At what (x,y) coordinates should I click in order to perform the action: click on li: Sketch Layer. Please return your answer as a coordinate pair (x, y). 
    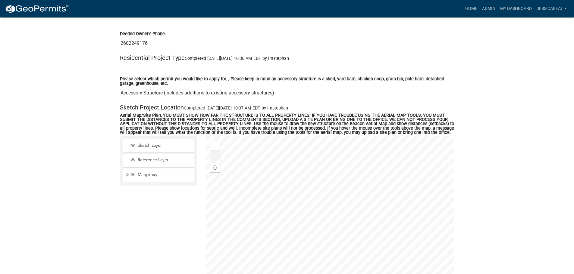
    Looking at the image, I should click on (158, 146).